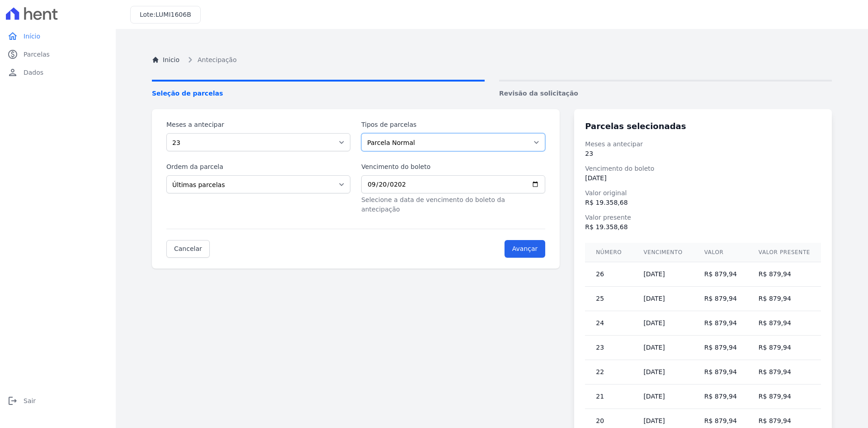  I want to click on i: paid, so click(13, 54).